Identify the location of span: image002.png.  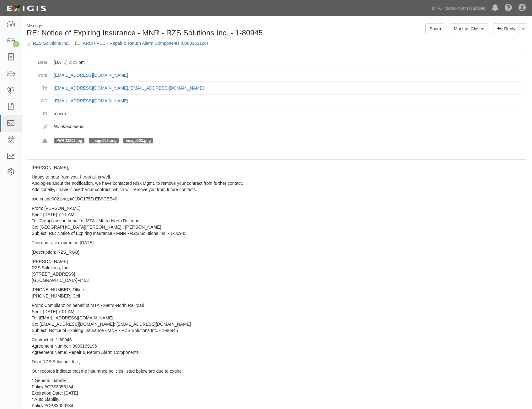
(104, 141).